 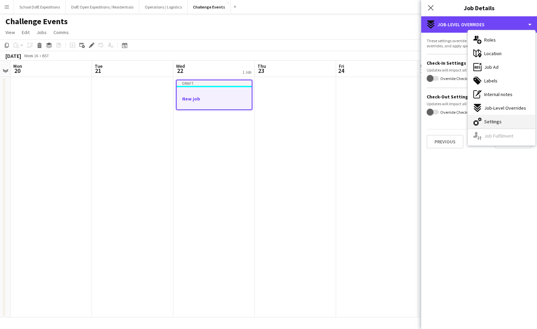 I want to click on div: Draft, so click(x=214, y=83).